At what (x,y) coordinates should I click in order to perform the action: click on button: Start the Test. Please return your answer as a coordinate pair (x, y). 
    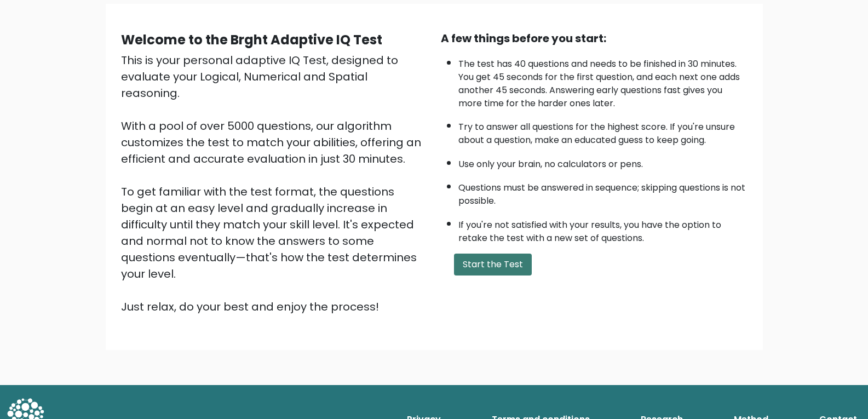
    Looking at the image, I should click on (493, 264).